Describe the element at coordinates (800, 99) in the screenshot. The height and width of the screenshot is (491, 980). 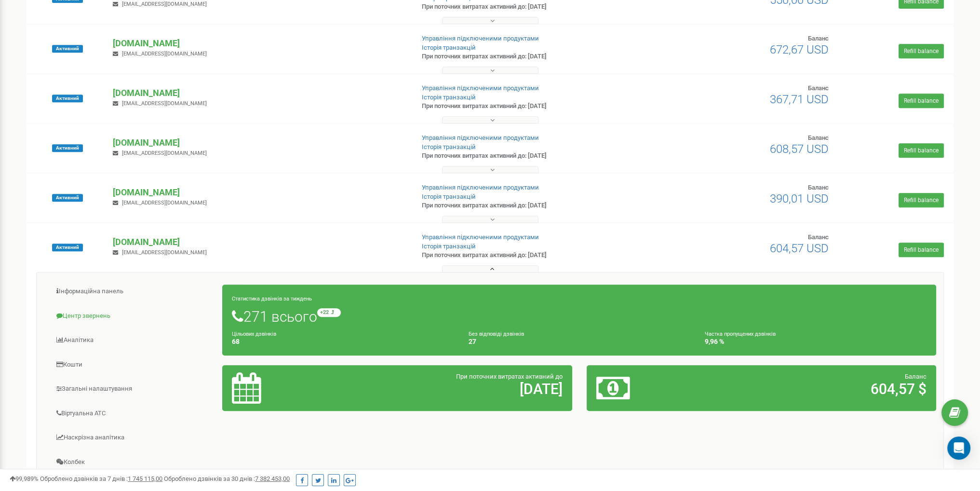
I see `span: 367,71 USD` at that location.